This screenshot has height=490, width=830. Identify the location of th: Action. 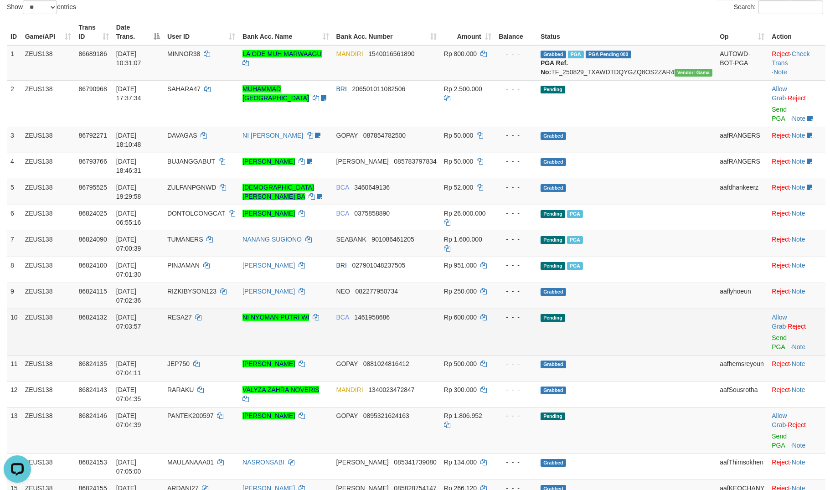
(797, 32).